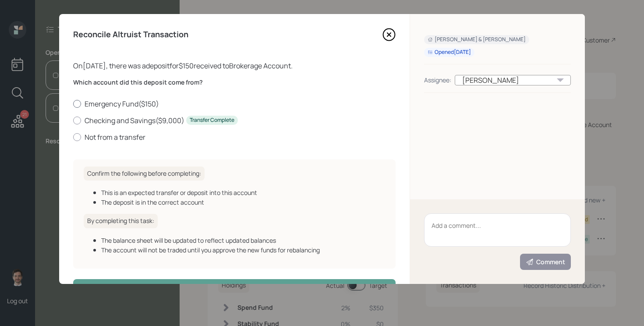  I want to click on label: Not from a transfer, so click(234, 137).